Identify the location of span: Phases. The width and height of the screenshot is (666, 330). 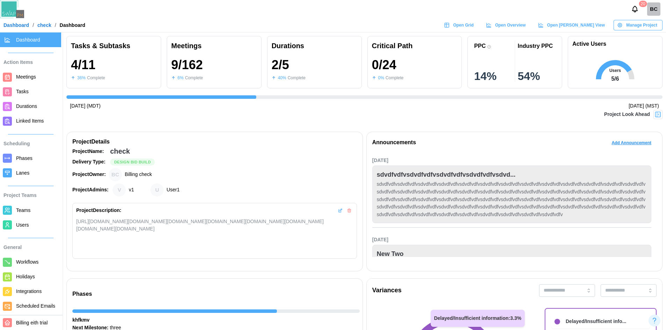
(24, 158).